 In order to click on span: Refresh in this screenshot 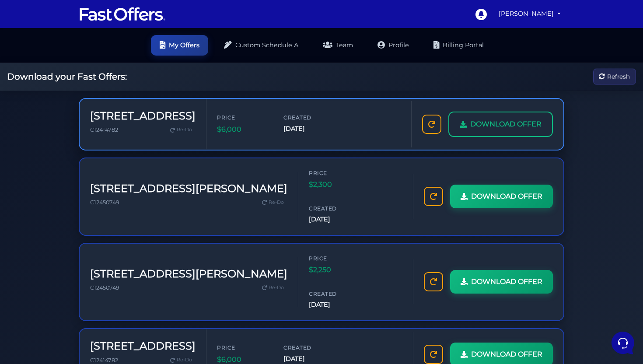, I will do `click(619, 77)`.